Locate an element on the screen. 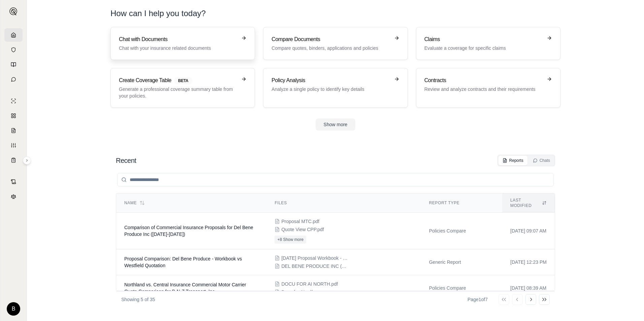  div: Page 1 of 7 is located at coordinates (478, 299).